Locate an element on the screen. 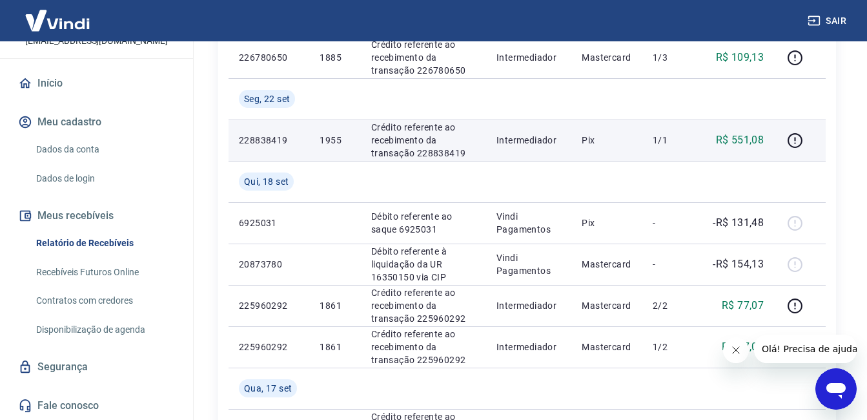  a: Fale conosco is located at coordinates (96, 405).